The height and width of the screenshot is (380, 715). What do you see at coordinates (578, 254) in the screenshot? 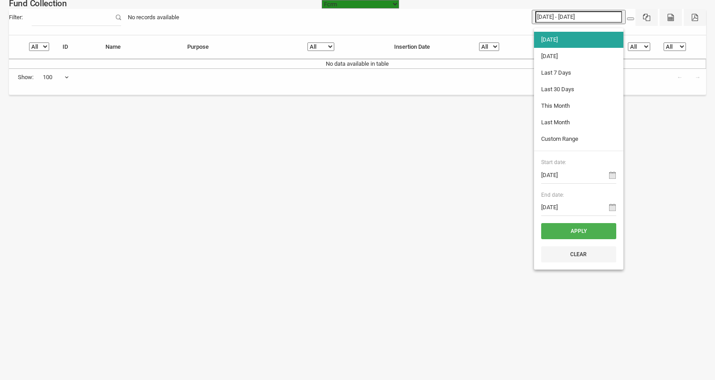
I see `button: Clear` at bounding box center [578, 254].